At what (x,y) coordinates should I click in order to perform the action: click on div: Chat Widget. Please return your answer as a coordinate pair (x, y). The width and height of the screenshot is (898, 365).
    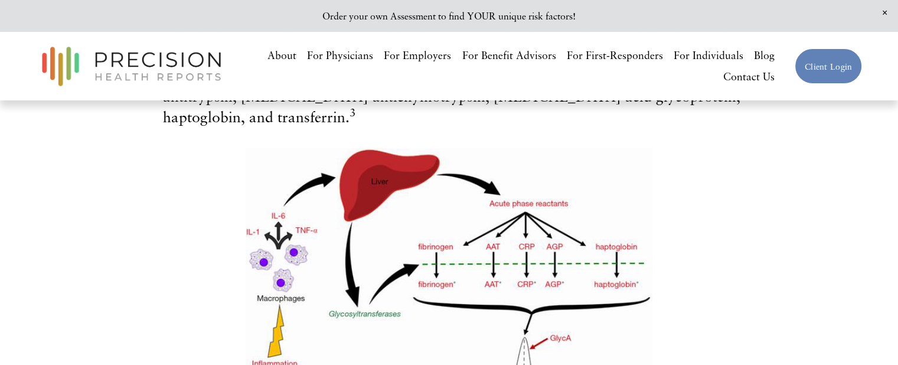
    Looking at the image, I should click on (868, 336).